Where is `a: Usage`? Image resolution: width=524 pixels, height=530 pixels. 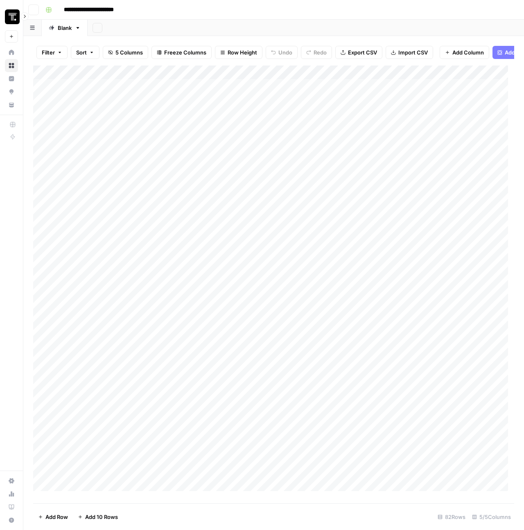 a: Usage is located at coordinates (11, 494).